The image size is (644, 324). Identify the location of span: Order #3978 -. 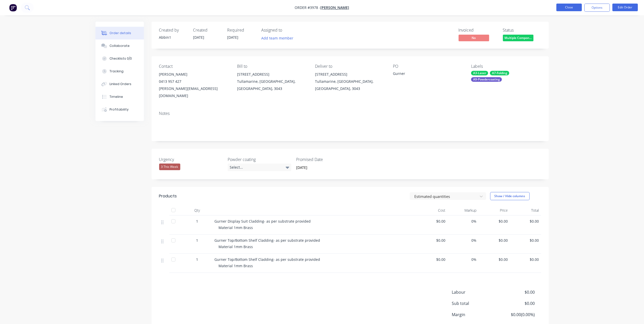
(308, 8).